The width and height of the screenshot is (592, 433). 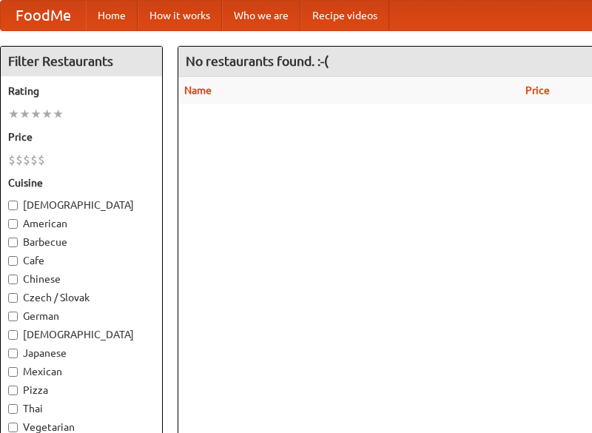 What do you see at coordinates (257, 61) in the screenshot?
I see `ng-pluralize: No restaurants found. :-(` at bounding box center [257, 61].